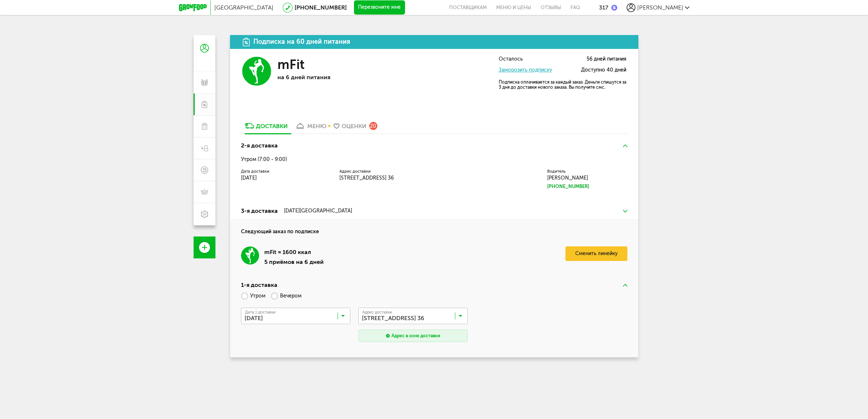 The width and height of the screenshot is (868, 419). What do you see at coordinates (354, 126) in the screenshot?
I see `div: Оценки` at bounding box center [354, 126].